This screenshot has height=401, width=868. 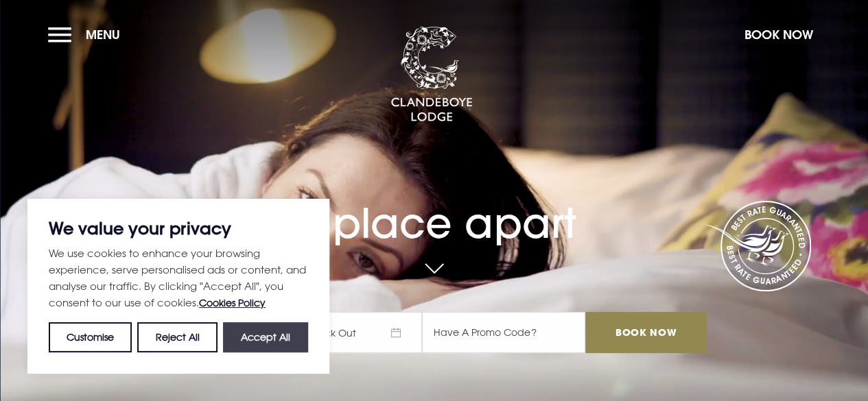 What do you see at coordinates (645, 333) in the screenshot?
I see `input: Book Now` at bounding box center [645, 333].